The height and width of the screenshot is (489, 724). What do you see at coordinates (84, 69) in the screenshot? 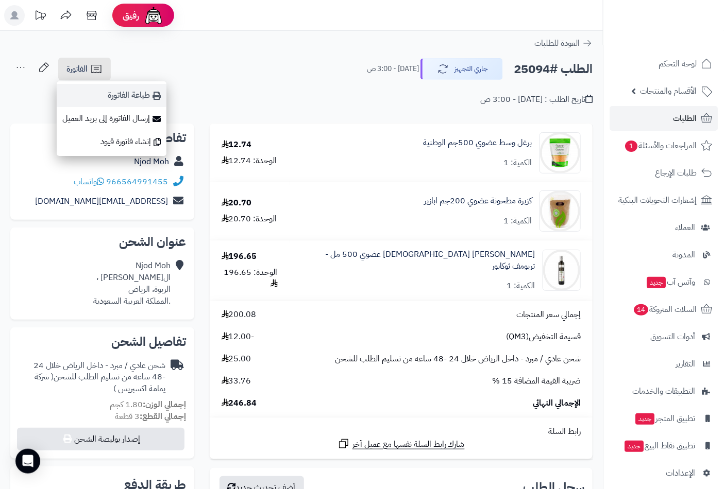
I see `a: الفاتورة` at bounding box center [84, 69].